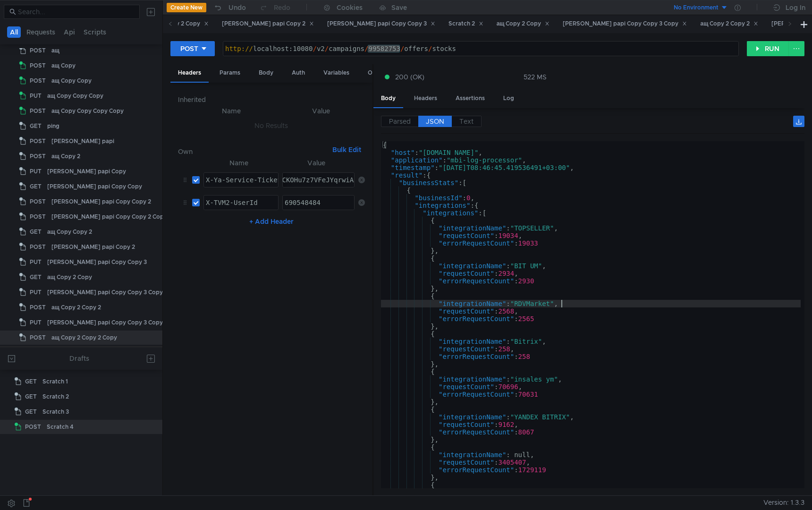 Image resolution: width=812 pixels, height=510 pixels. Describe the element at coordinates (192, 48) in the screenshot. I see `button: POST` at that location.